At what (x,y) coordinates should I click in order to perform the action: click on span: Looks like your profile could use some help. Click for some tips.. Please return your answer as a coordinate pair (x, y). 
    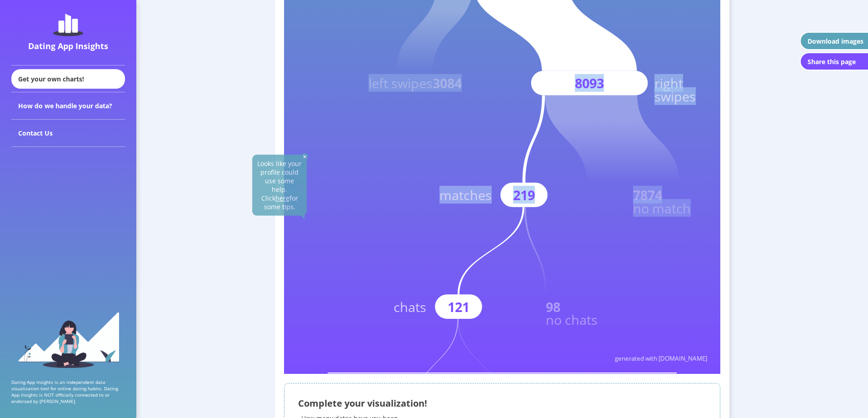
    Looking at the image, I should click on (279, 185).